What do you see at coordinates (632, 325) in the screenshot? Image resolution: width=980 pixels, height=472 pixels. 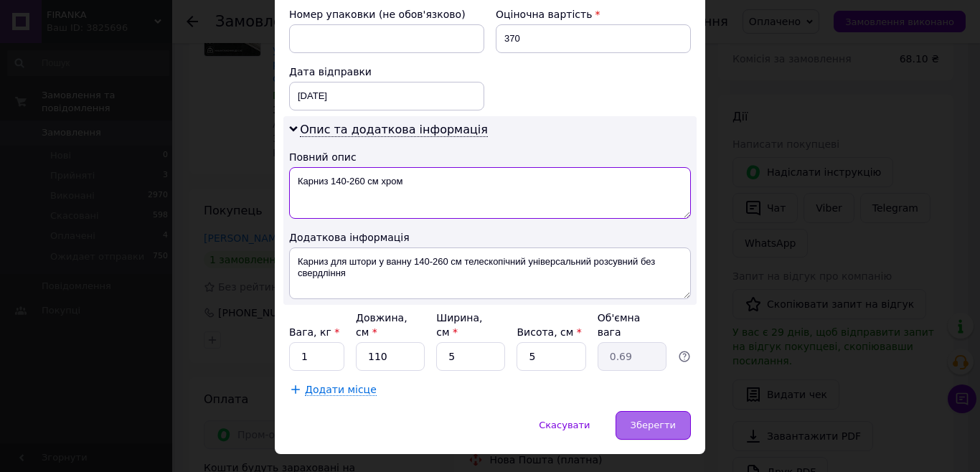 I see `div: Об'ємна вага` at bounding box center [632, 325].